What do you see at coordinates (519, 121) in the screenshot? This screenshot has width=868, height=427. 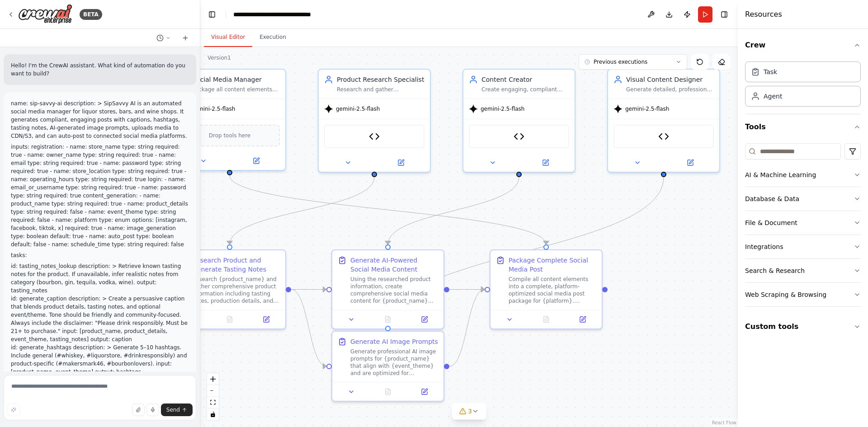 I see `div: Content CreatorCreate engaging, compliant social media captions that highlight {product_name} fea...` at bounding box center [519, 121].